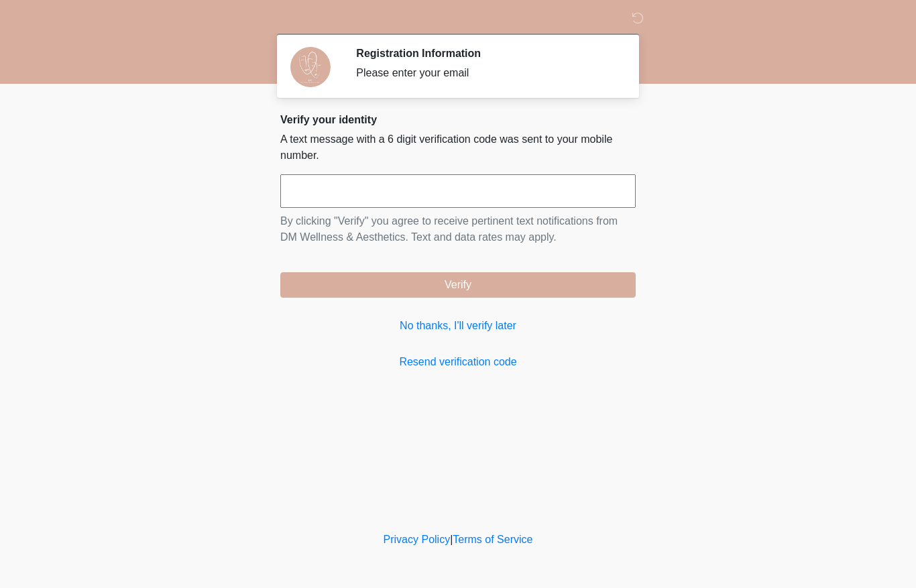 The image size is (916, 588). What do you see at coordinates (458, 148) in the screenshot?
I see `p: A text message with a 6 digit verification code was sent to your mobile number.` at bounding box center [458, 148].